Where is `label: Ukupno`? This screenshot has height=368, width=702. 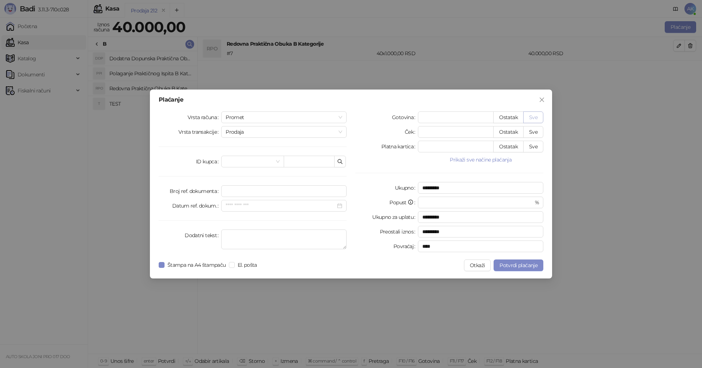
label: Ukupno is located at coordinates (406, 188).